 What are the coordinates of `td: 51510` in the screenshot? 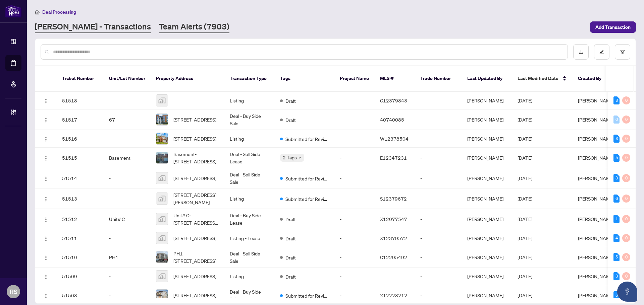 It's located at (80, 257).